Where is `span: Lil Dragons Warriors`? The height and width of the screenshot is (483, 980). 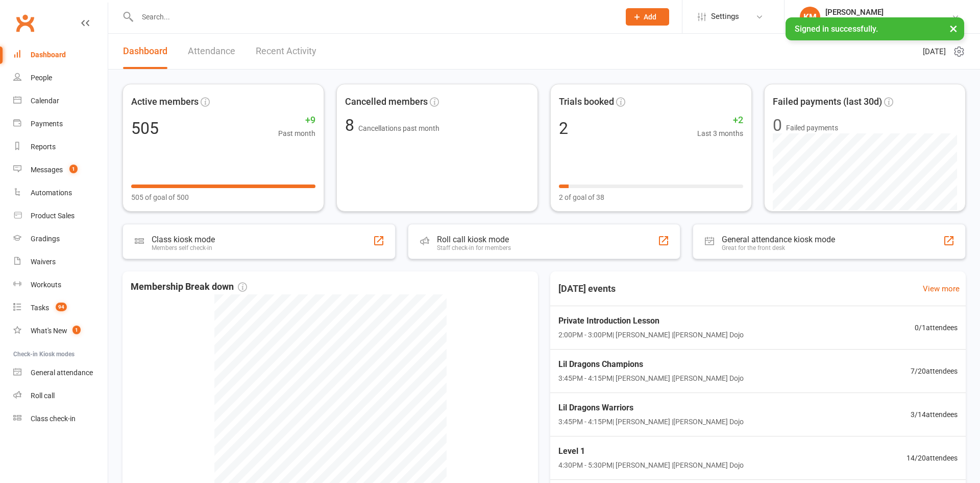
span: Lil Dragons Warriors is located at coordinates (651, 407).